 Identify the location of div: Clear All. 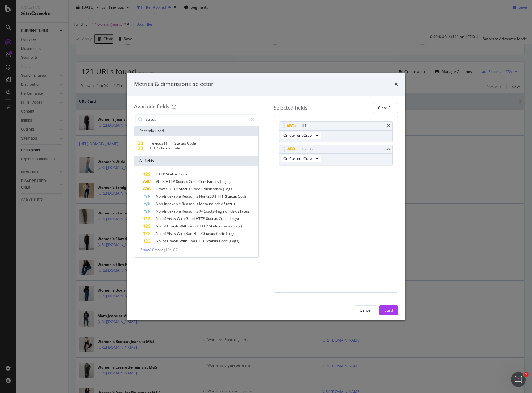
(385, 108).